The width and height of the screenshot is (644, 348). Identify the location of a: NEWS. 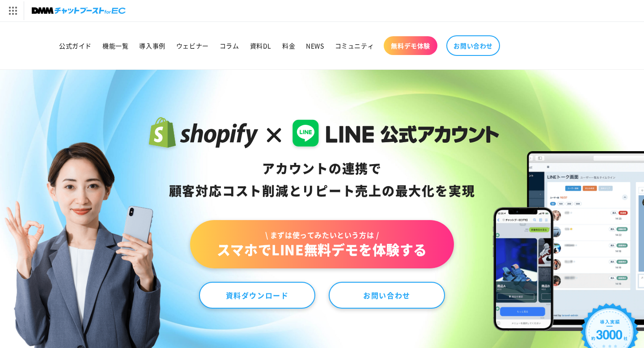
(314, 46).